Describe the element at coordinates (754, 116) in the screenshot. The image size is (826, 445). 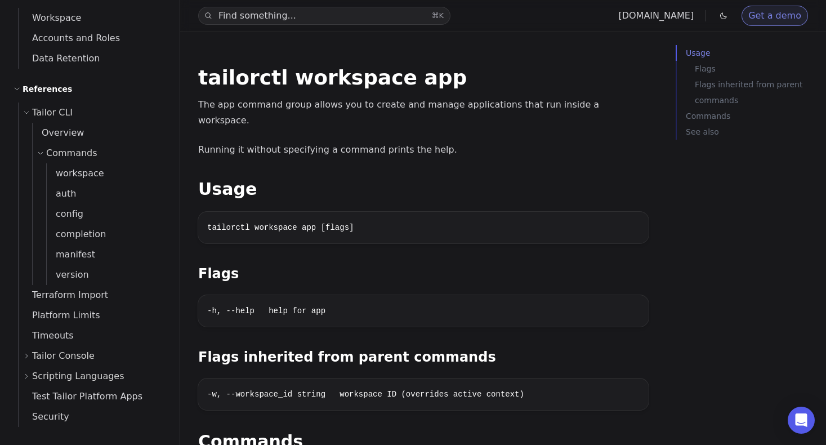
I see `p: Commands` at that location.